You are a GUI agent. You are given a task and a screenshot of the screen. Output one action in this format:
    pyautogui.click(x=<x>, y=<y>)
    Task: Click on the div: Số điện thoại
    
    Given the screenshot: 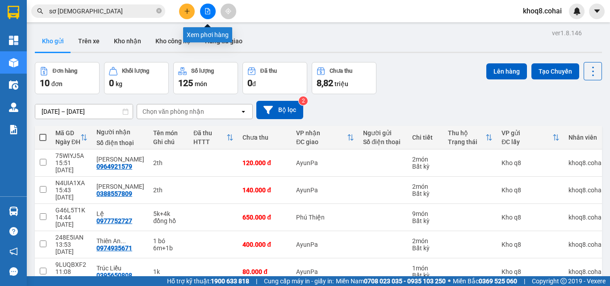 What is the action you would take?
    pyautogui.click(x=120, y=143)
    